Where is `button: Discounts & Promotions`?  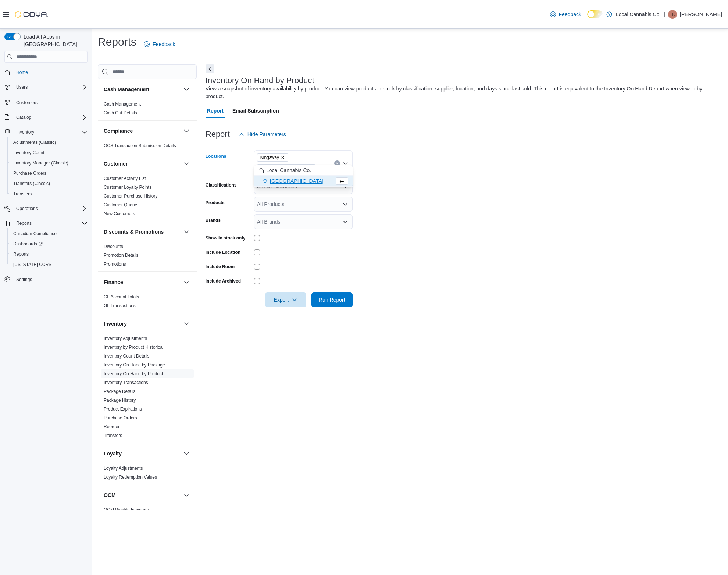
button: Discounts & Promotions is located at coordinates (142, 232).